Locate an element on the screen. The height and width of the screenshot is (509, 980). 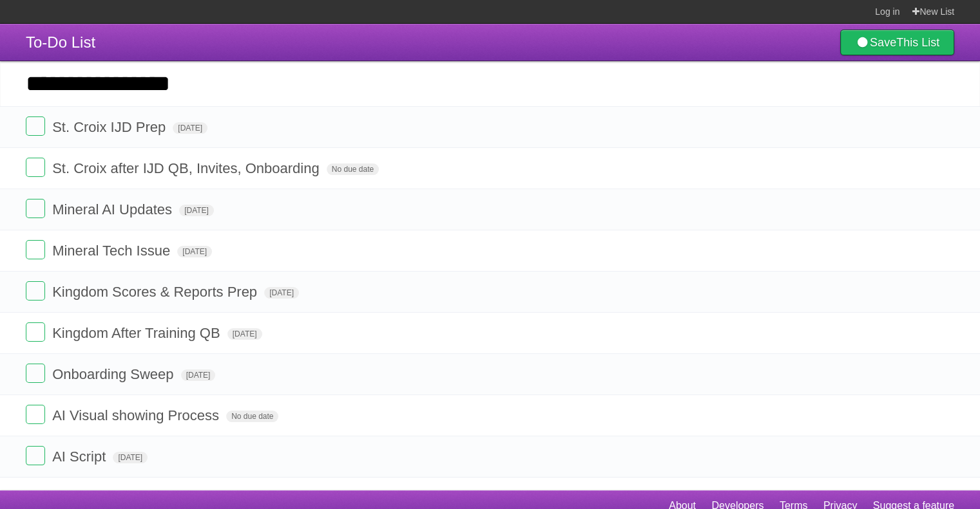
b: This List is located at coordinates (917, 42).